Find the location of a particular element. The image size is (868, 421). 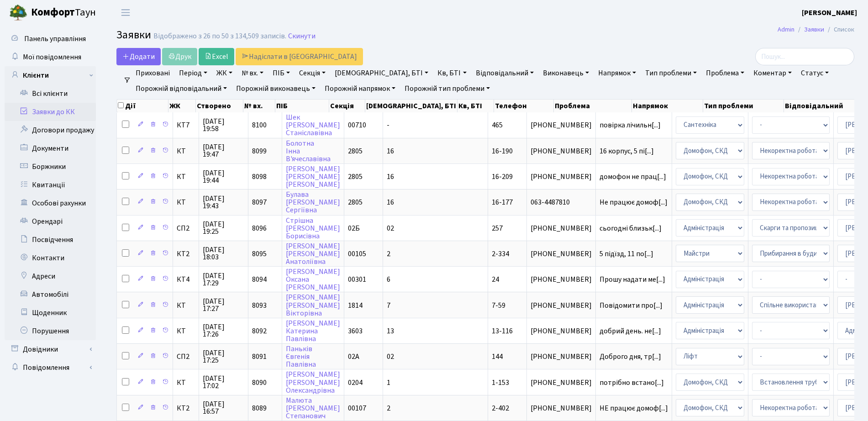

a: Тип проблеми is located at coordinates (671, 73).